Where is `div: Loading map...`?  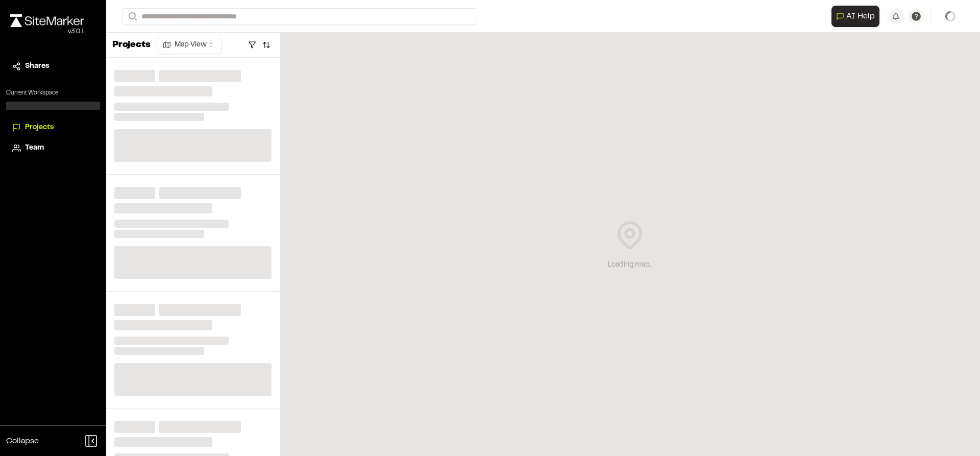
div: Loading map... is located at coordinates (630, 265).